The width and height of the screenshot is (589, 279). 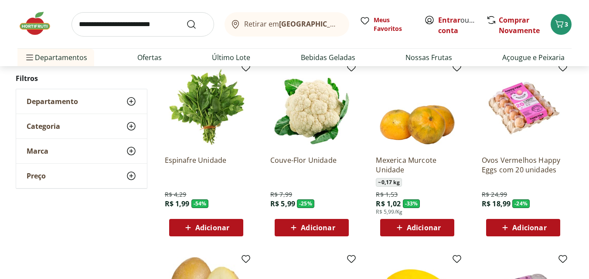 What do you see at coordinates (417, 165) in the screenshot?
I see `a: Mexerica Murcote Unidade` at bounding box center [417, 165].